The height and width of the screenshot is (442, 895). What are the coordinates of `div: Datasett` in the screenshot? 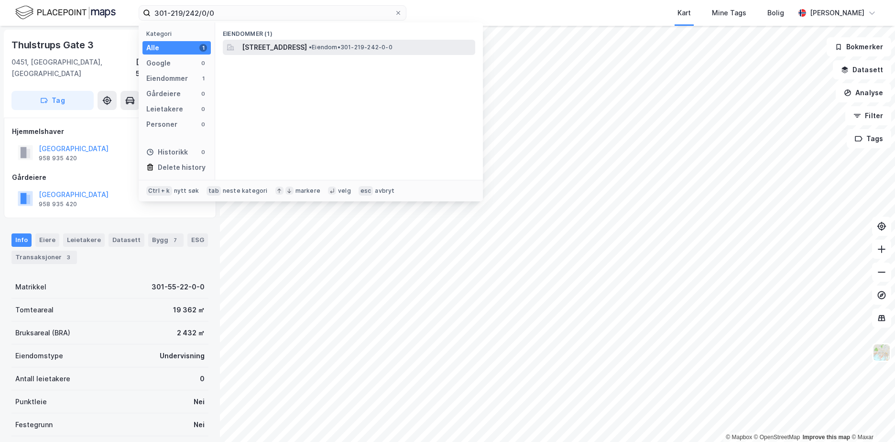 It's located at (126, 240).